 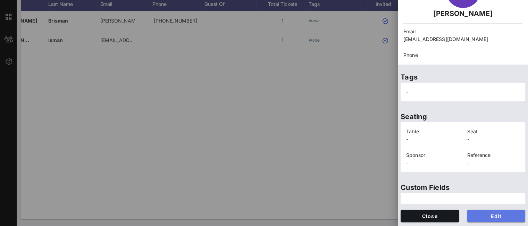 What do you see at coordinates (433, 132) in the screenshot?
I see `p: Table` at bounding box center [433, 132].